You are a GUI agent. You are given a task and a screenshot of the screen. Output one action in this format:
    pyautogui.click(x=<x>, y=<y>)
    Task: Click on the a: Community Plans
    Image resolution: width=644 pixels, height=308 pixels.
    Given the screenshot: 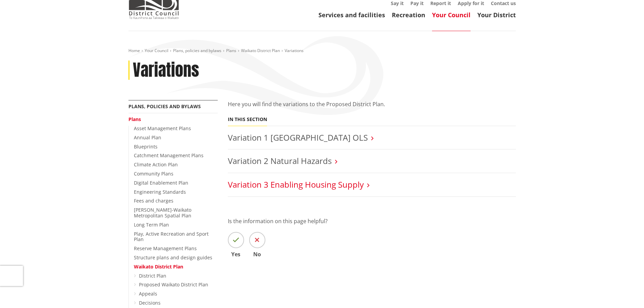 What is the action you would take?
    pyautogui.click(x=154, y=173)
    